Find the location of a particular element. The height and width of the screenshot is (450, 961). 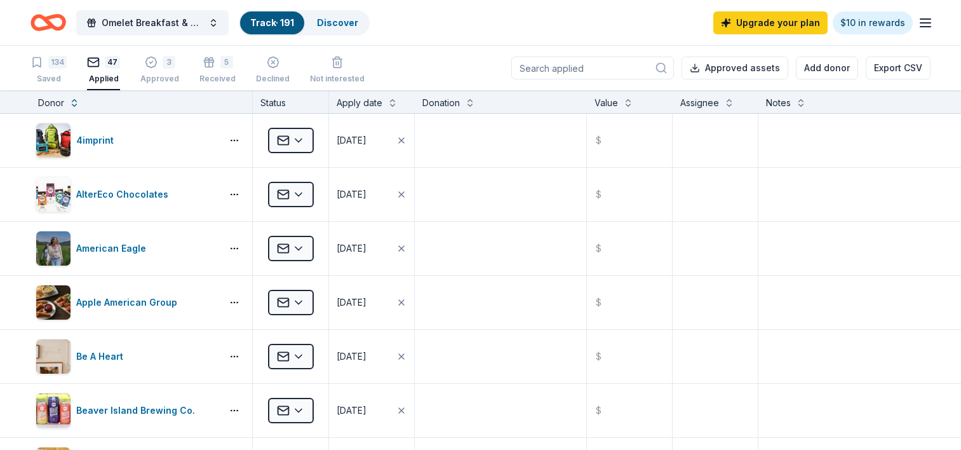

div: Received is located at coordinates (217, 79).